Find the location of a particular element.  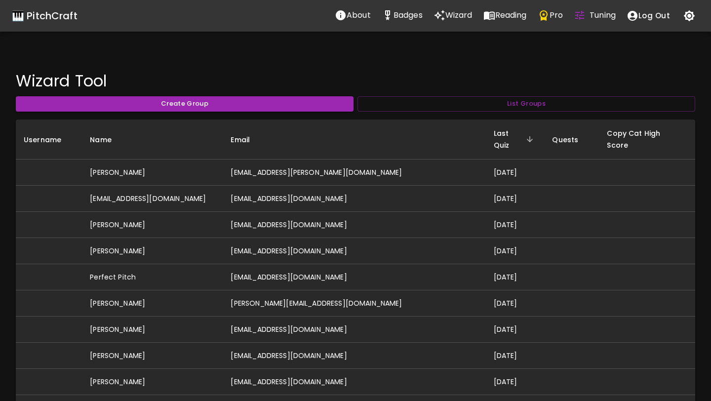

button: Reading is located at coordinates (505, 15).